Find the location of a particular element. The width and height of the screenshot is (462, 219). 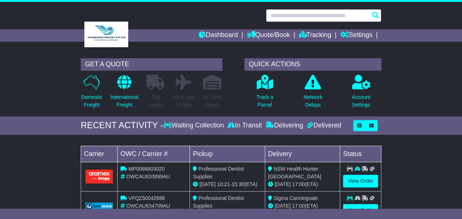

div: GET A QUOTE is located at coordinates (152, 64).